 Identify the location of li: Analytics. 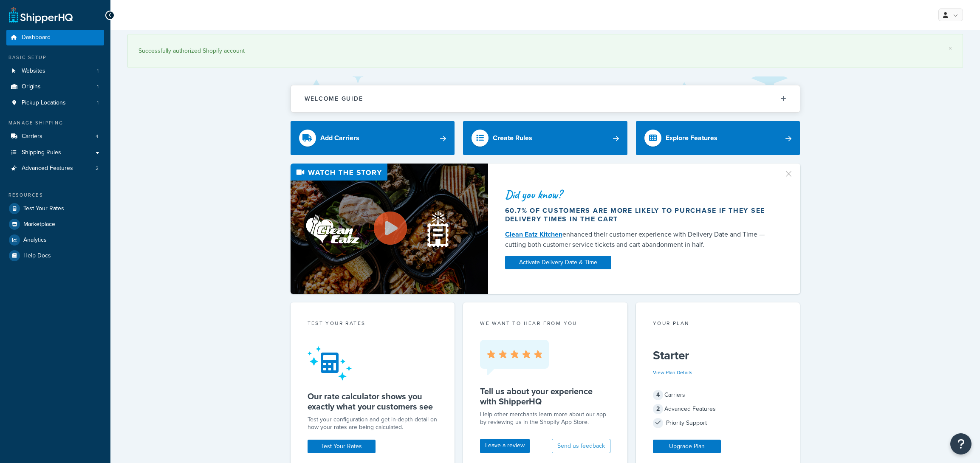
(55, 240).